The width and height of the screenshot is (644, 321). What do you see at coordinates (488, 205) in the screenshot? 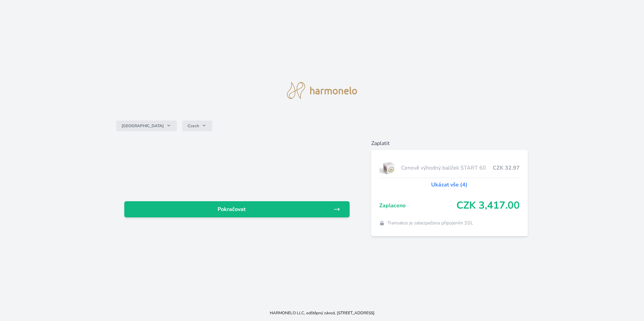
I see `span: CZK 3,417.00` at bounding box center [488, 205].